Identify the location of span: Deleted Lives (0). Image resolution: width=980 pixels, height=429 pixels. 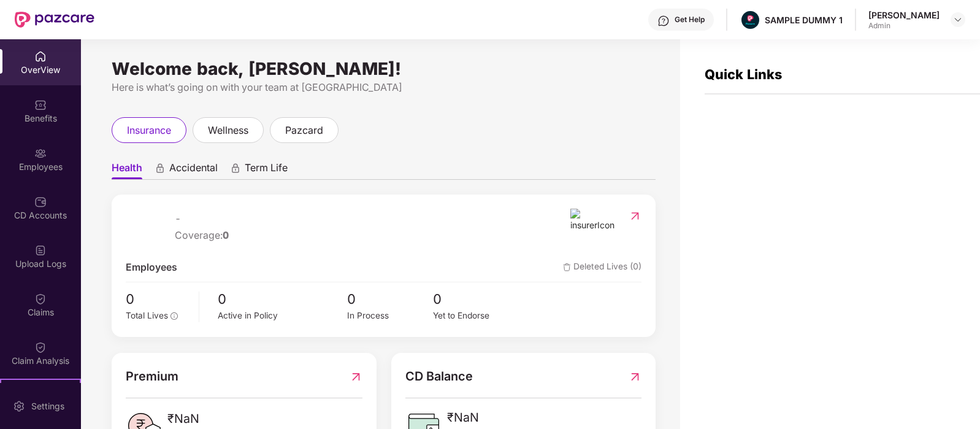
(602, 268).